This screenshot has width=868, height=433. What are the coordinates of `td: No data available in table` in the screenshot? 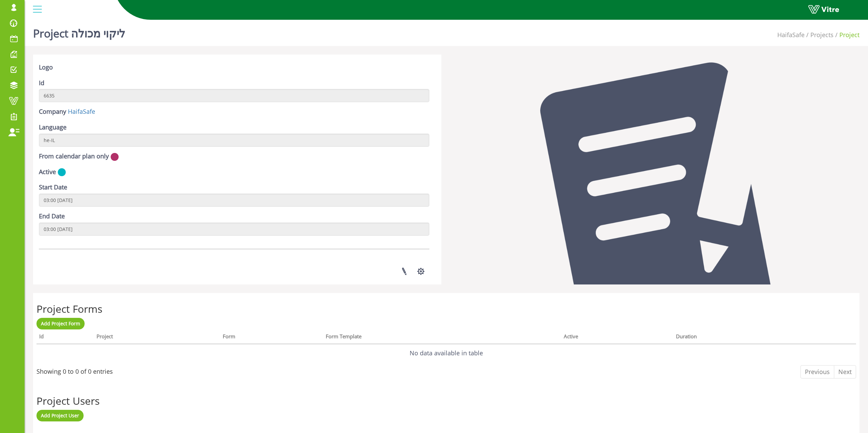 It's located at (446, 353).